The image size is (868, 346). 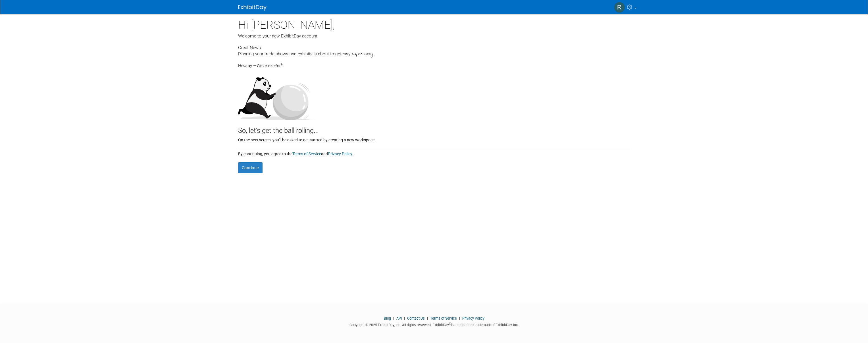 I want to click on span: easy, so click(x=346, y=54).